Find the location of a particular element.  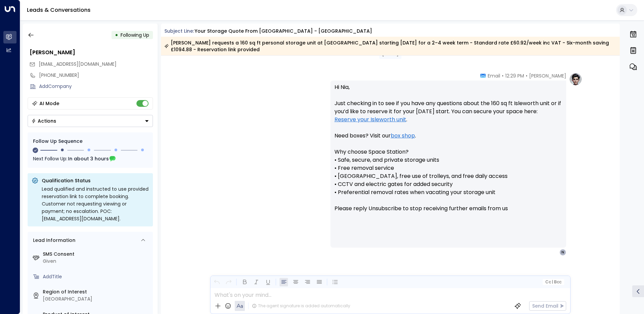

p: Qualification Status is located at coordinates (95, 180).